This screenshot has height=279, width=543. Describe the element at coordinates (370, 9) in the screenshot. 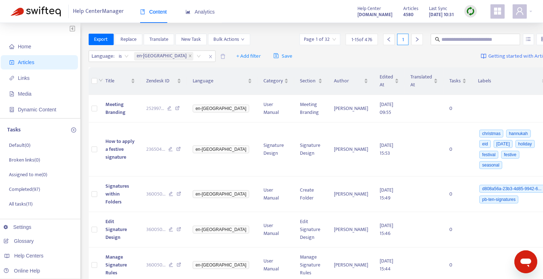

I see `span: Help Center` at that location.